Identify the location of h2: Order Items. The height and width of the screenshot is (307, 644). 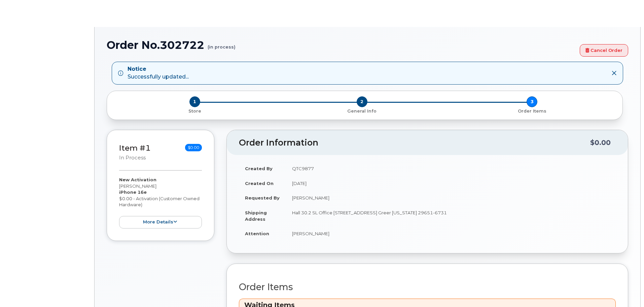
(427, 287).